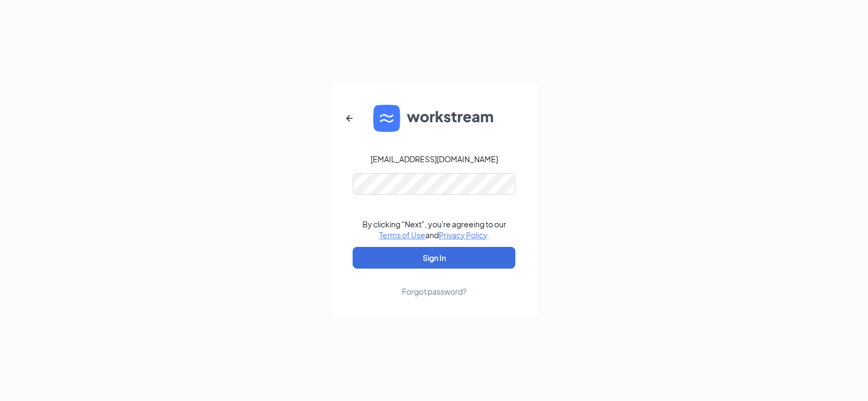 This screenshot has width=868, height=401. I want to click on button: ArrowLeftNew, so click(349, 119).